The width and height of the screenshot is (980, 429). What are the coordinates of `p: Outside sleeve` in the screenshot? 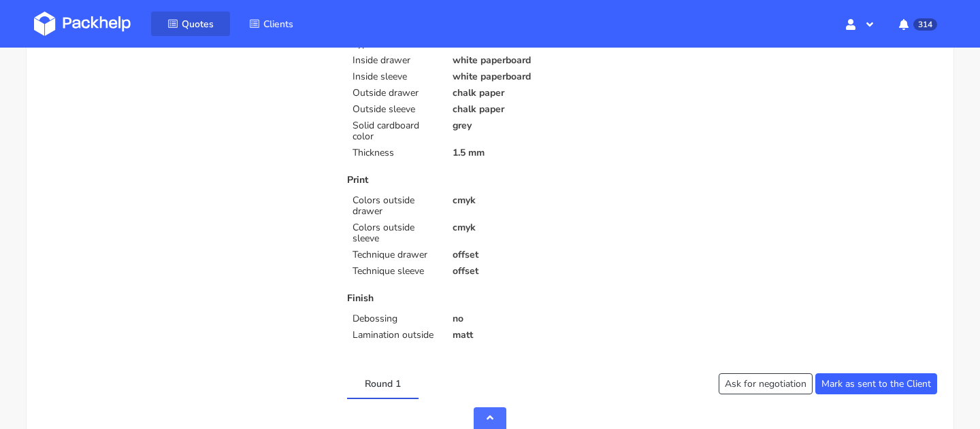 It's located at (394, 109).